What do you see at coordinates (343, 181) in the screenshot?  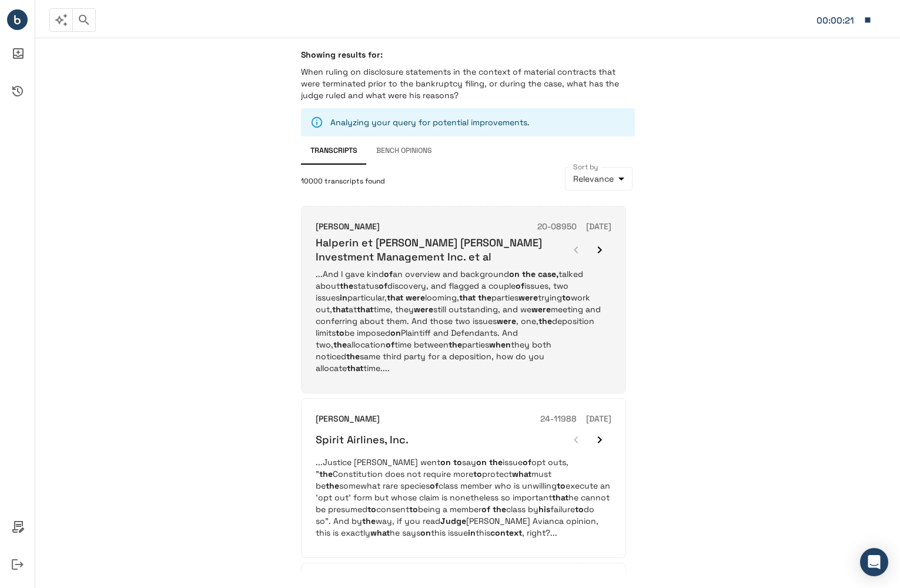 I see `span: 10000 transcripts found` at bounding box center [343, 181].